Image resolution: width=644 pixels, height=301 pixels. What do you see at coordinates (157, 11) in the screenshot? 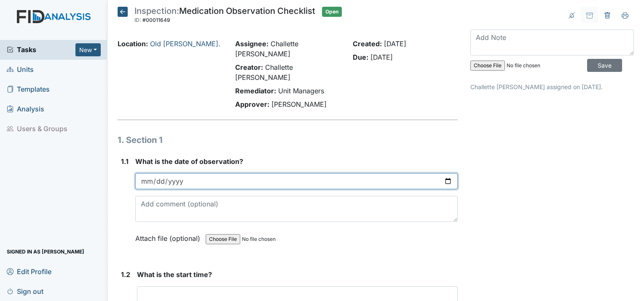
I see `span: Inspection:` at bounding box center [157, 11].